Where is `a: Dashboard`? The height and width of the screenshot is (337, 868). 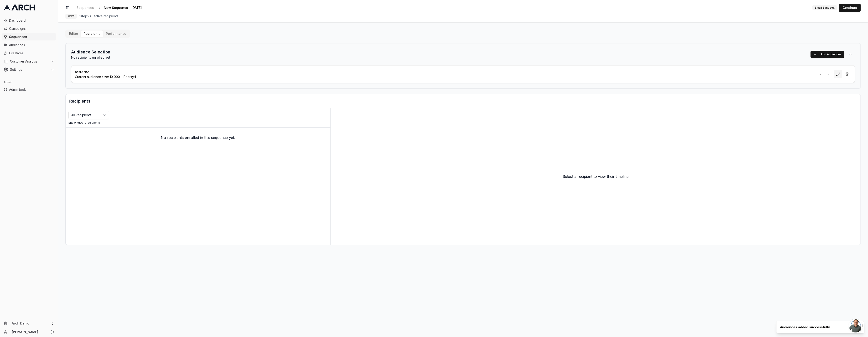 a: Dashboard is located at coordinates (29, 21).